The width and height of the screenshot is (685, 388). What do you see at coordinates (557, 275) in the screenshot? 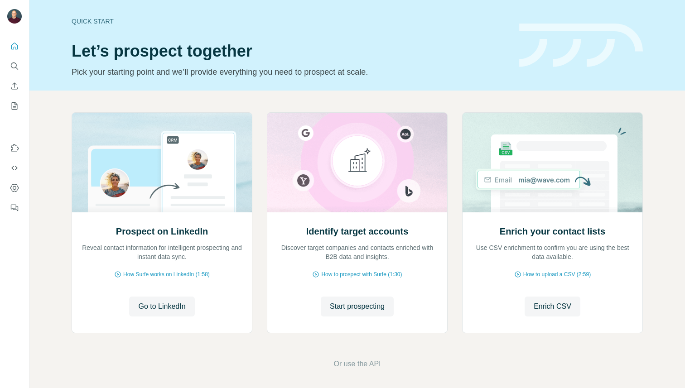
I see `span: How to upload a CSV (2:59)` at bounding box center [557, 275].